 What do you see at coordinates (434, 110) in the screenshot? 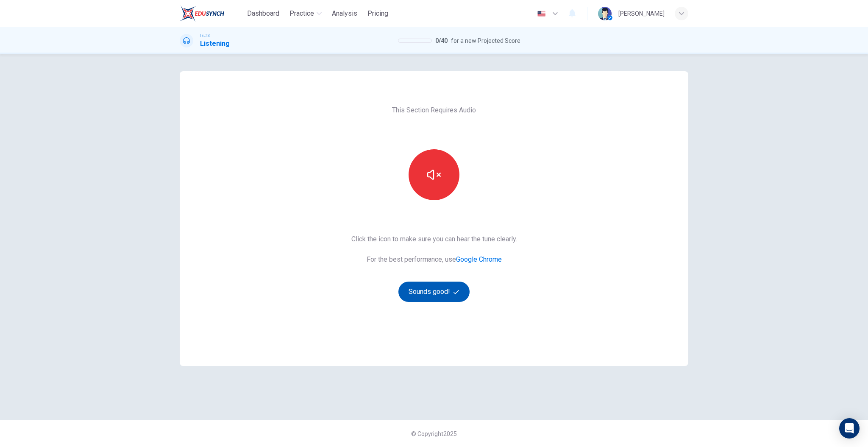
I see `span: This Section Requires Audio` at bounding box center [434, 110].